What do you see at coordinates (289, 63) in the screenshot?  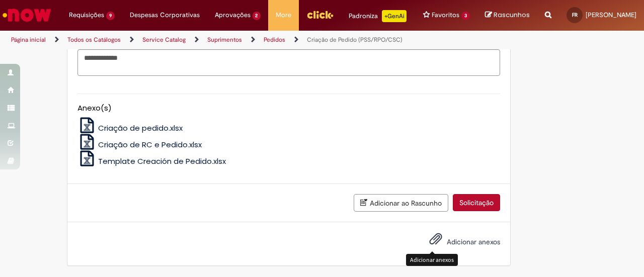 I see `textarea: Descrição` at bounding box center [289, 63].